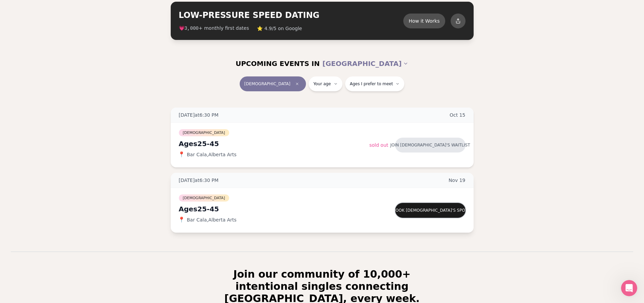 The image size is (644, 303). I want to click on span: ⭐ 4.9/5 on Google, so click(279, 28).